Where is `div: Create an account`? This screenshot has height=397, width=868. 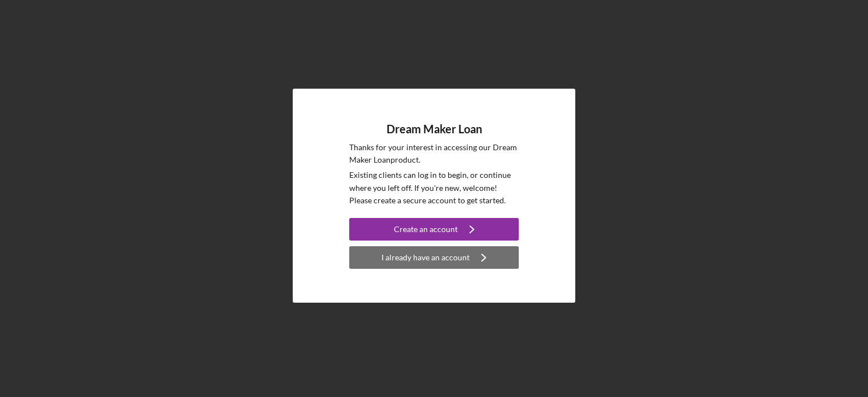
div: Create an account is located at coordinates (426, 229).